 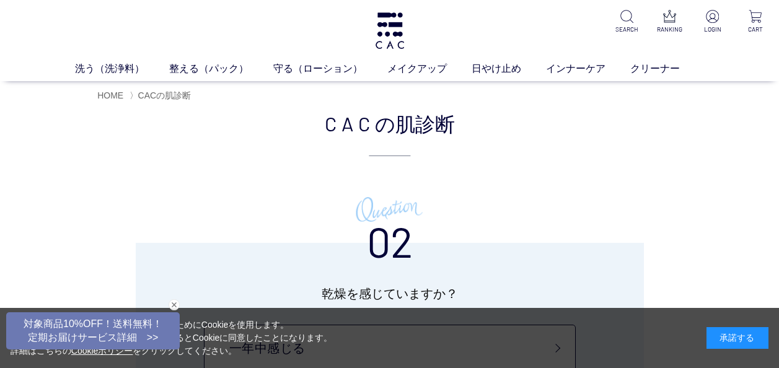 I want to click on a: HOME, so click(x=110, y=95).